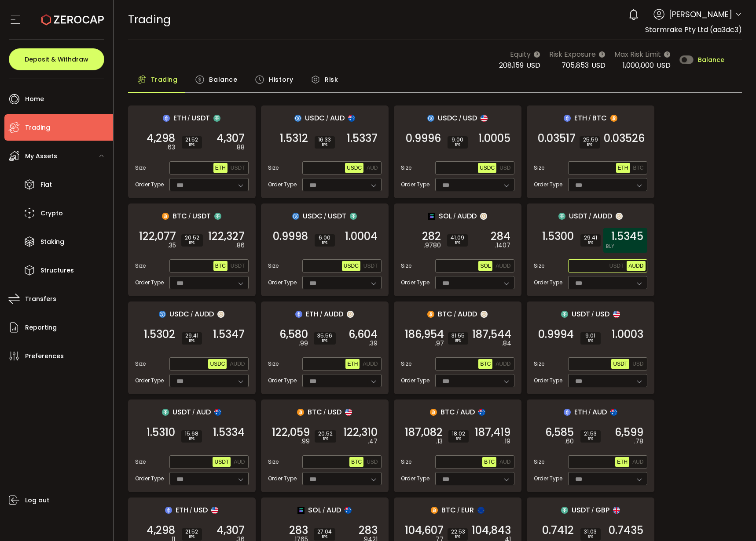  Describe the element at coordinates (556, 138) in the screenshot. I see `span: 0.03517` at that location.